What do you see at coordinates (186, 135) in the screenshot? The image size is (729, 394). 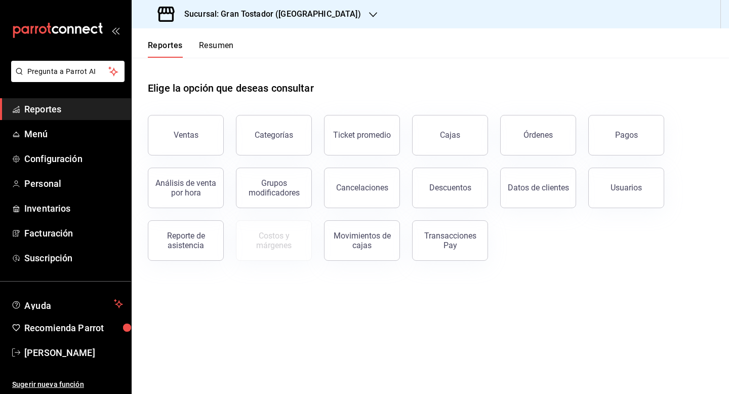 I see `button: Ventas` at bounding box center [186, 135].